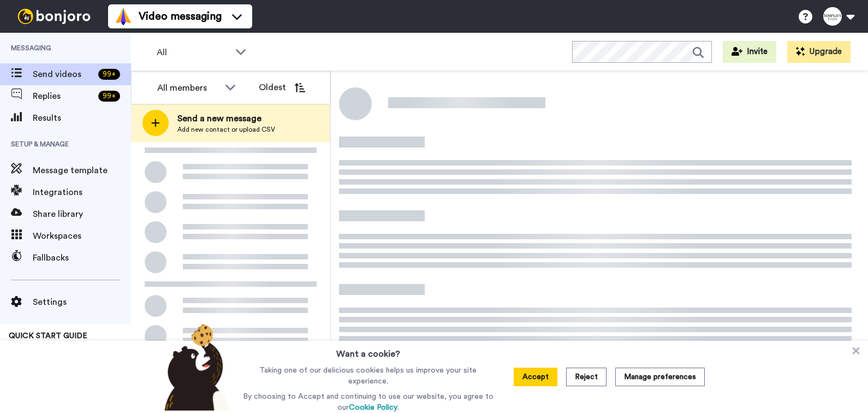 The width and height of the screenshot is (868, 413). Describe the element at coordinates (82, 236) in the screenshot. I see `span: Workspaces` at that location.